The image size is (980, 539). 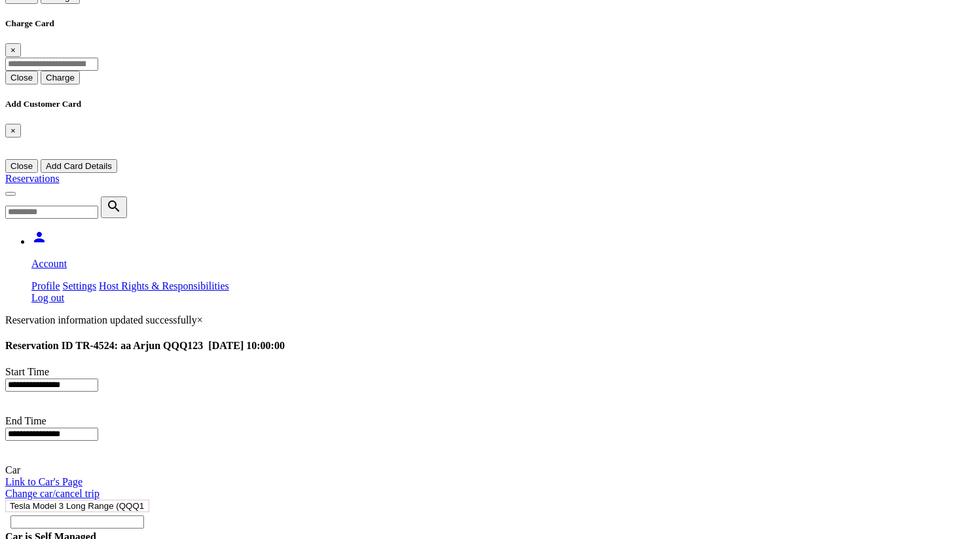 What do you see at coordinates (490, 104) in the screenshot?
I see `h5: Add Customer Card` at bounding box center [490, 104].